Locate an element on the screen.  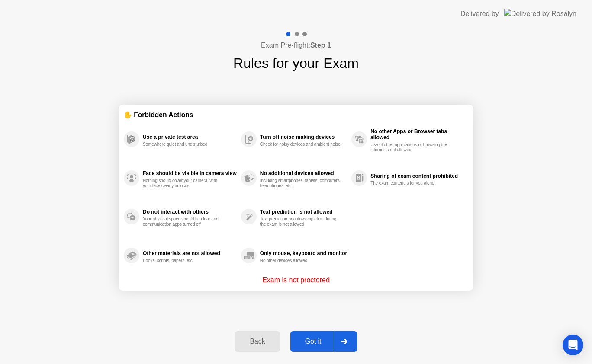
img: Delivered by Rosalyn is located at coordinates (540, 13).